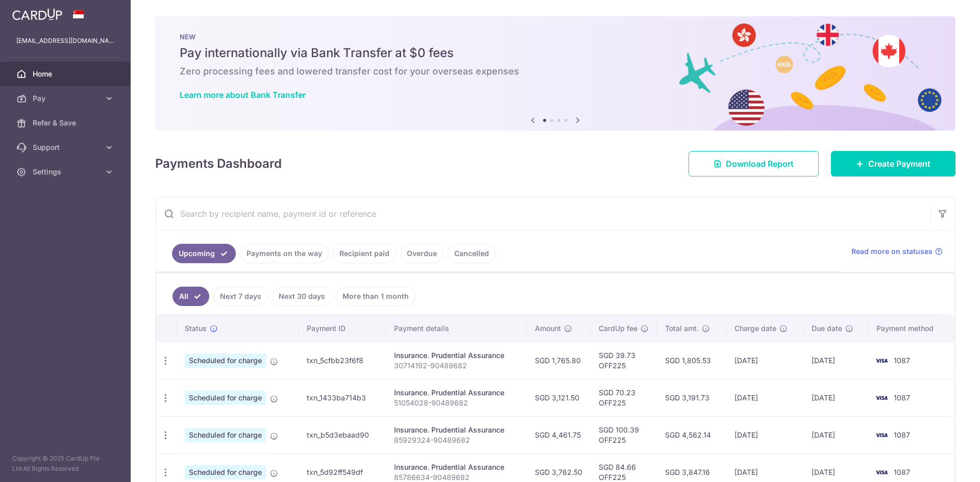 This screenshot has height=482, width=980. What do you see at coordinates (692, 398) in the screenshot?
I see `td: SGD 3,191.73` at bounding box center [692, 398].